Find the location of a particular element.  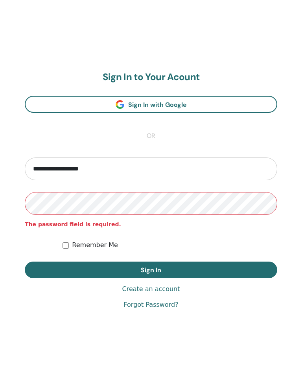

button: Sign In is located at coordinates (151, 270).